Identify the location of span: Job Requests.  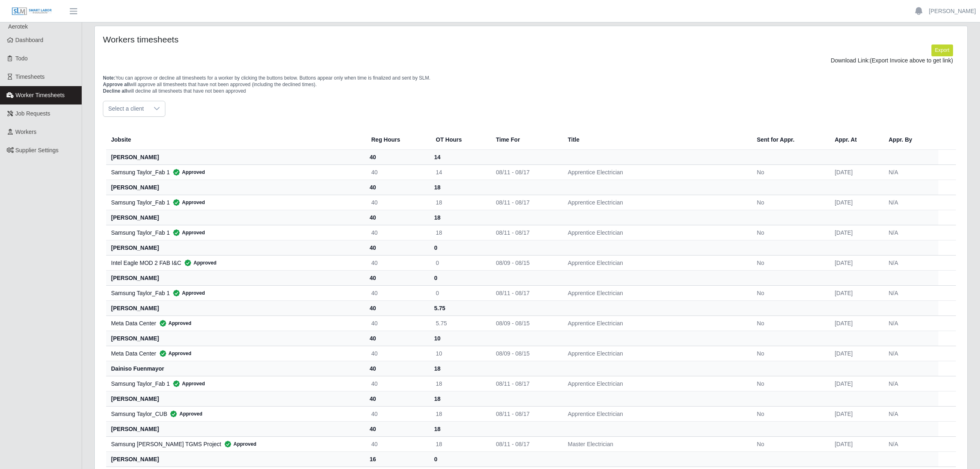
(33, 113).